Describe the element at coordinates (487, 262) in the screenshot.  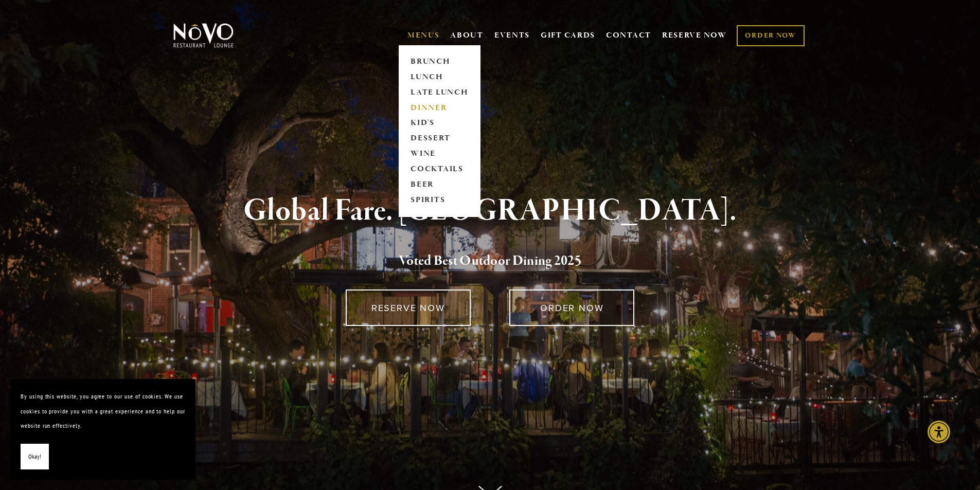
I see `a: Voted Best Outdoor Dining 202` at that location.